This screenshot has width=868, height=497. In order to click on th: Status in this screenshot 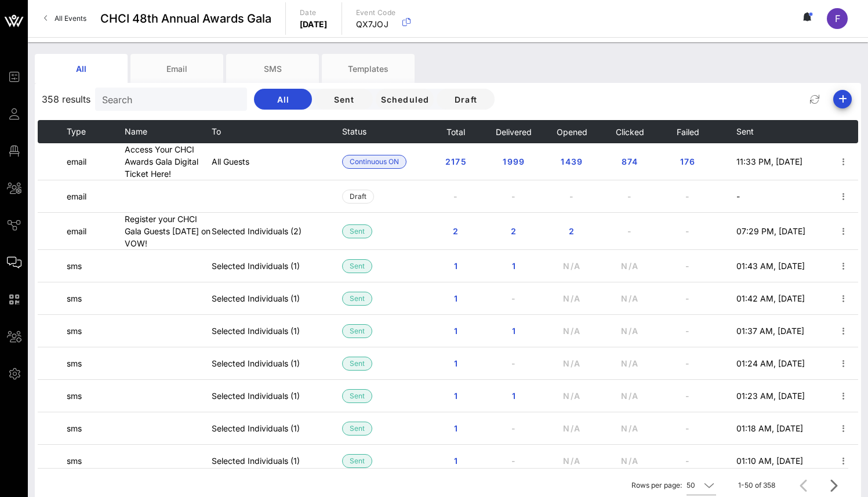, I will do `click(374, 131)`.